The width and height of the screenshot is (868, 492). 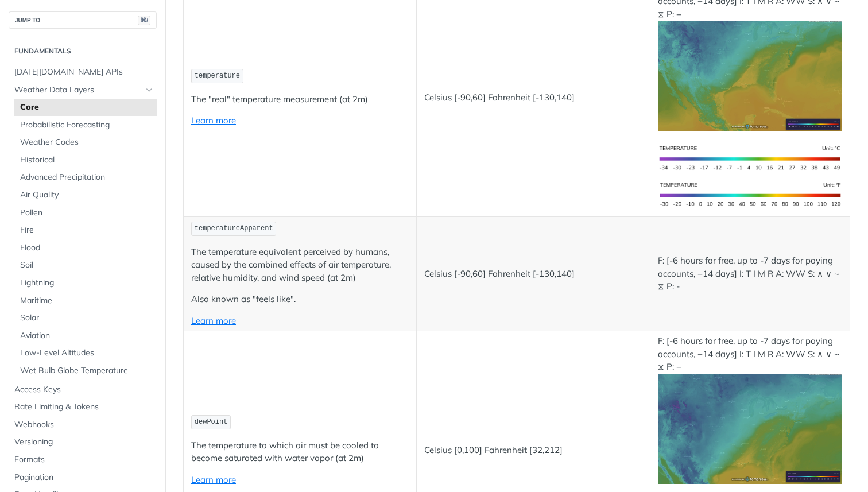 What do you see at coordinates (85, 160) in the screenshot?
I see `a: Historical` at bounding box center [85, 160].